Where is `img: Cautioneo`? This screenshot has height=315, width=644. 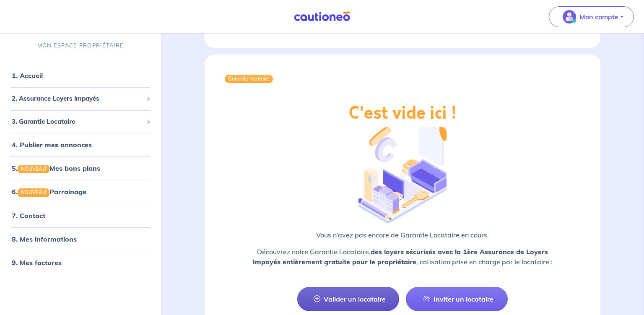
img: Cautioneo is located at coordinates (322, 16).